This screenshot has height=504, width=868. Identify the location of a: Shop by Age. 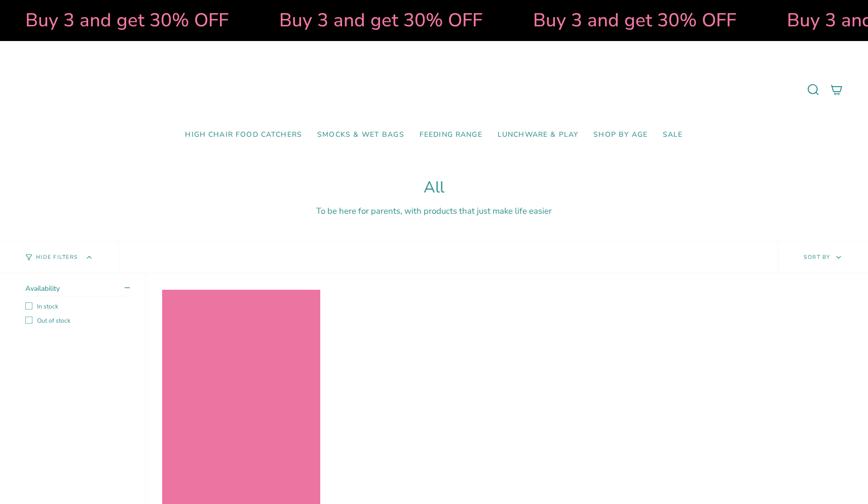
(620, 135).